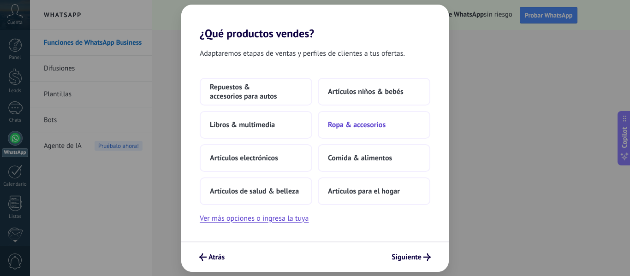 Image resolution: width=630 pixels, height=276 pixels. I want to click on span: Repuestos & accesorios para autos, so click(256, 92).